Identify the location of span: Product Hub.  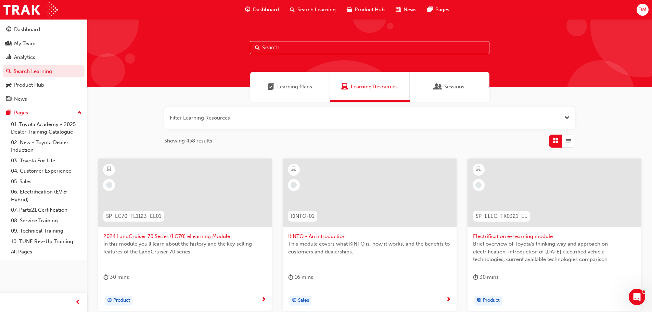
(369, 10).